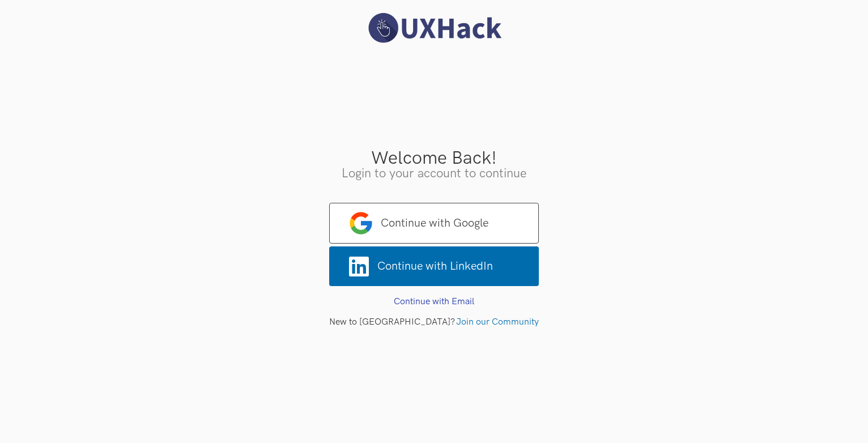 This screenshot has width=868, height=443. What do you see at coordinates (361, 223) in the screenshot?
I see `img: google-logo.png` at bounding box center [361, 223].